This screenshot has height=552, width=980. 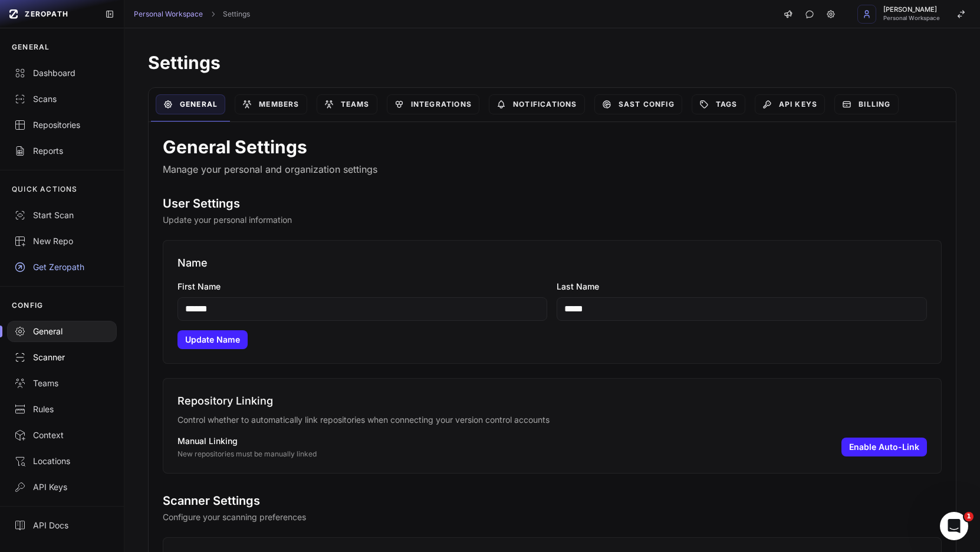 I want to click on div: API Keys, so click(x=62, y=487).